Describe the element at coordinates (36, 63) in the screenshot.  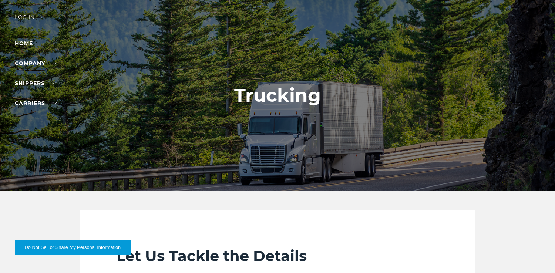
I see `a: Company` at that location.